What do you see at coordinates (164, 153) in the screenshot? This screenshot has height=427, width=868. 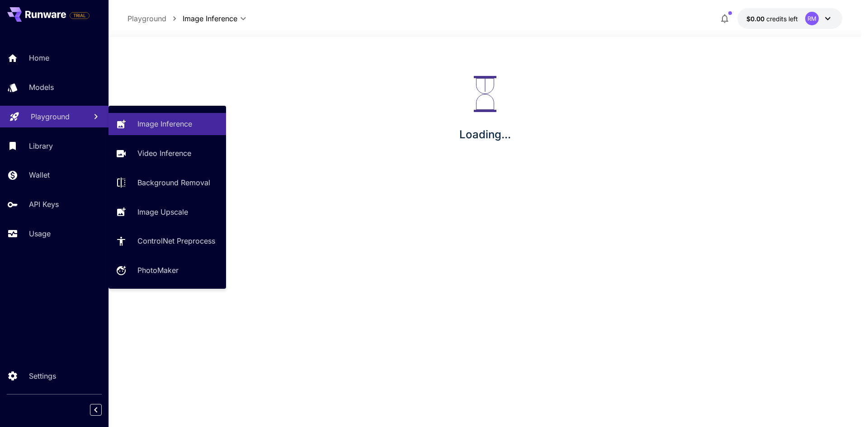 I see `p: Video Inference` at bounding box center [164, 153].